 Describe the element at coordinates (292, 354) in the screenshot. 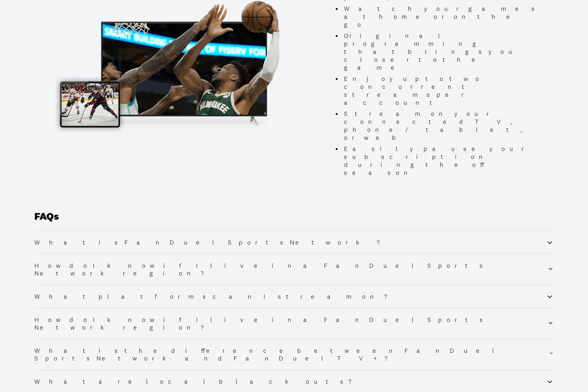

I see `h2: What is the difference between FanDuel Sports Network and FanDuel TV+?` at that location.